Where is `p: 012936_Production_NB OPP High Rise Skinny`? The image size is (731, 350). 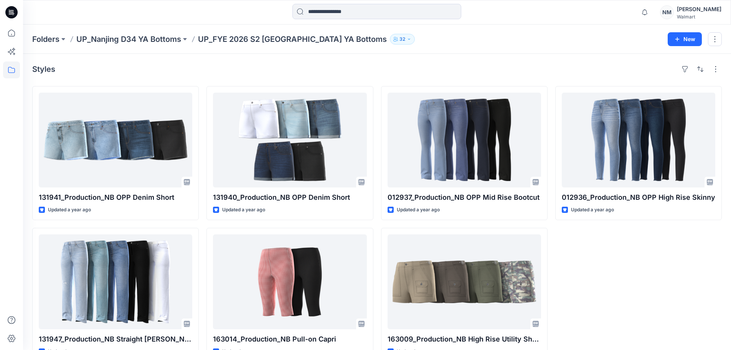
p: 012936_Production_NB OPP High Rise Skinny is located at coordinates (638, 197).